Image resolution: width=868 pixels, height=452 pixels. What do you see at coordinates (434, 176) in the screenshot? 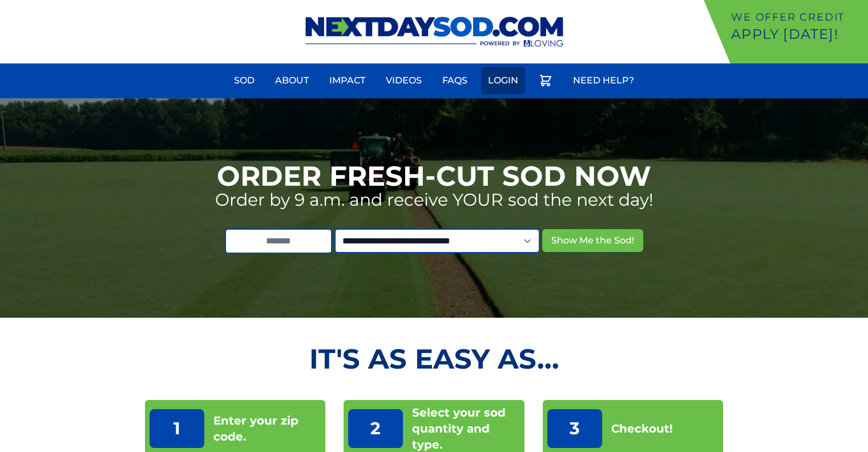
I see `h1: Order Fresh-Cut Sod Now` at bounding box center [434, 176].